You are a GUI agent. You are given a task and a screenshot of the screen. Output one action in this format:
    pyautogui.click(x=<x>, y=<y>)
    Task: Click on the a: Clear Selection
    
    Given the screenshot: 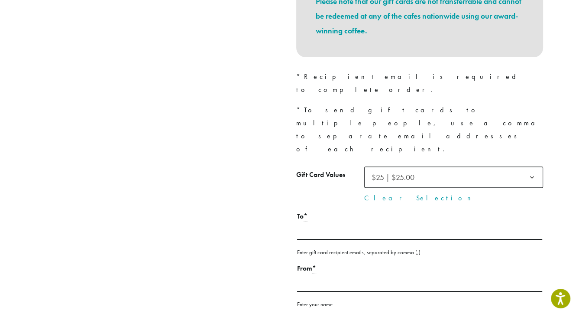 What is the action you would take?
    pyautogui.click(x=453, y=198)
    